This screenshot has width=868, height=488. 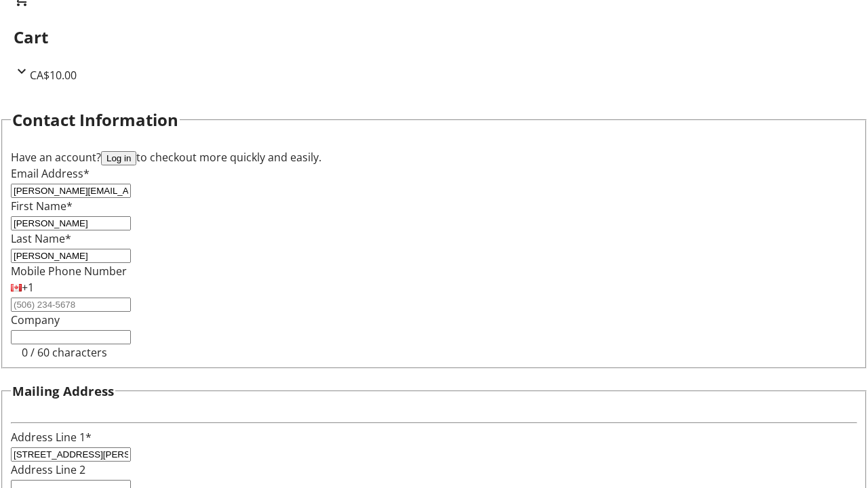 What do you see at coordinates (35, 320) in the screenshot?
I see `label: Company` at bounding box center [35, 320].